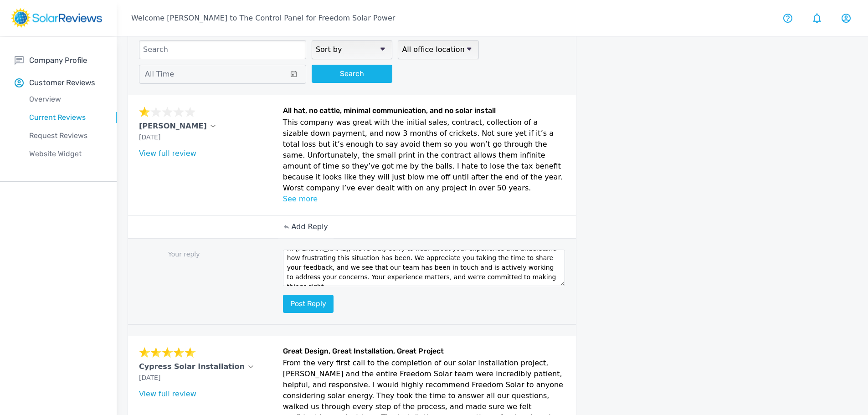 Image resolution: width=868 pixels, height=415 pixels. Describe the element at coordinates (222, 50) in the screenshot. I see `input: Search` at that location.